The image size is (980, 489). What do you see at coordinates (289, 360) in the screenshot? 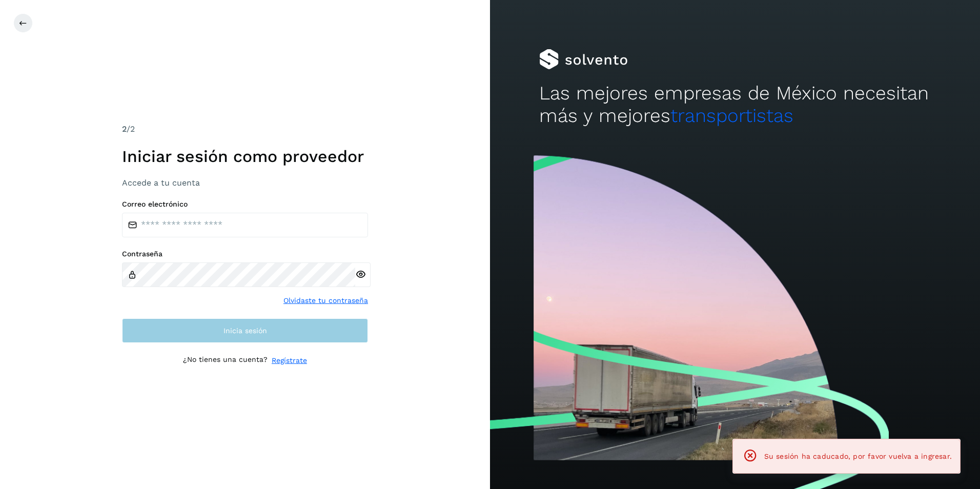
I see `a: Regístrate` at bounding box center [289, 360].